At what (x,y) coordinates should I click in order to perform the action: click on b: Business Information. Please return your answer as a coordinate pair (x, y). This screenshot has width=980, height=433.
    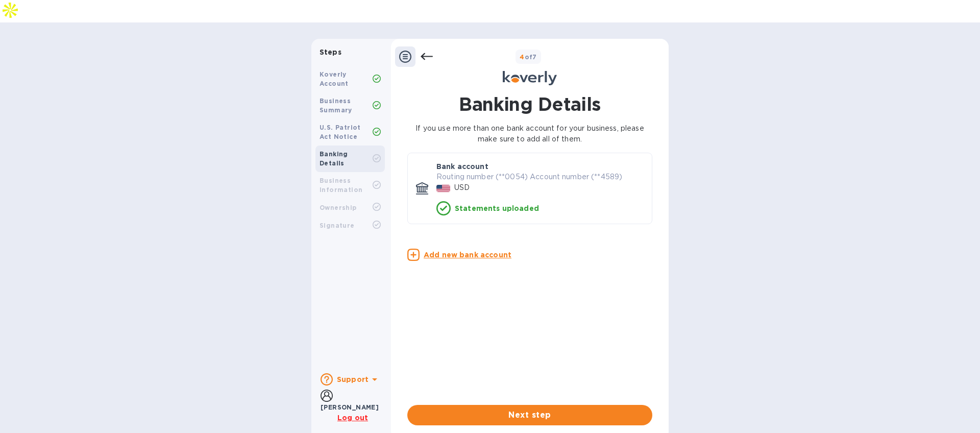
    Looking at the image, I should click on (341, 185).